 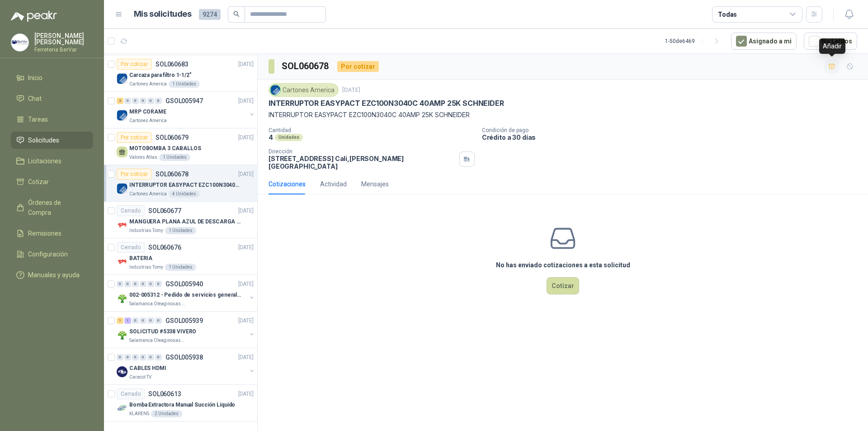 What do you see at coordinates (64, 50) in the screenshot?
I see `p: Ferreteria BerVar` at bounding box center [64, 50].